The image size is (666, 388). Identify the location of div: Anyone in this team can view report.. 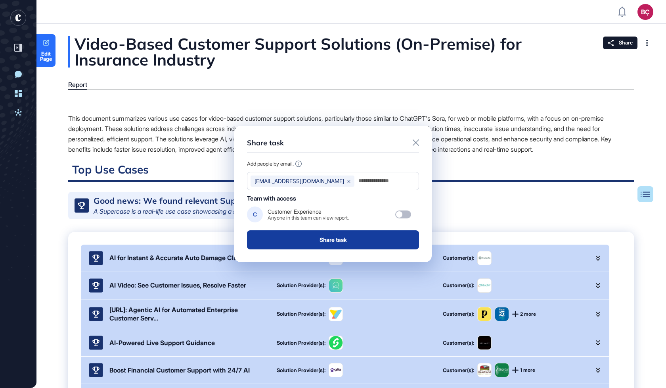
(308, 217).